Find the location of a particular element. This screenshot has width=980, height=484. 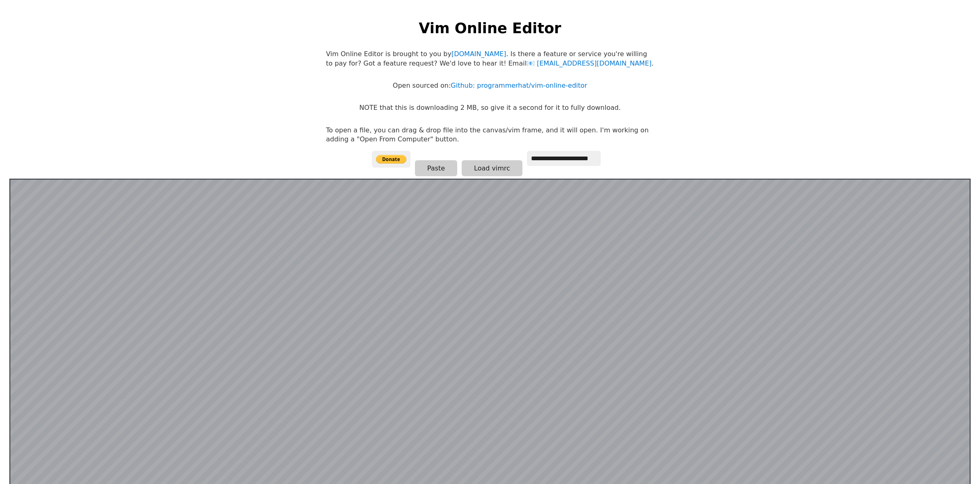

p: To open a file, you can drag & drop file into the canvas/vim frame, and it will open. I'm working... is located at coordinates (490, 135).